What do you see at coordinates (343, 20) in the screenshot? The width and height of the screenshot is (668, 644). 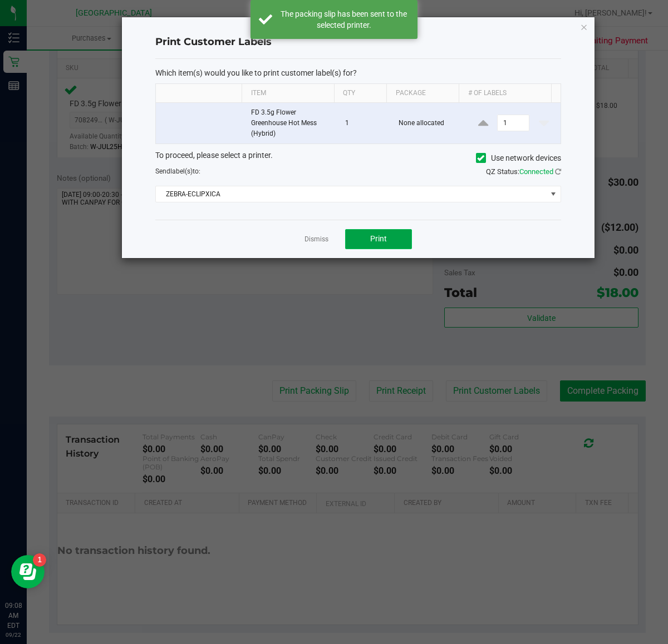 I see `div: The packing slip has been sent to the selected printer.` at bounding box center [343, 20].